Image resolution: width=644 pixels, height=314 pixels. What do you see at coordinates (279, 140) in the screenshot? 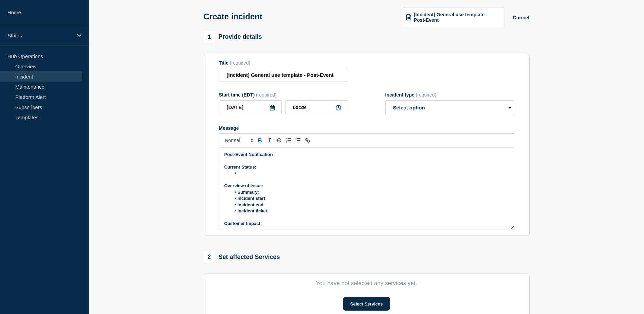
I see `button: Toggle strikethrough text` at bounding box center [279, 140].